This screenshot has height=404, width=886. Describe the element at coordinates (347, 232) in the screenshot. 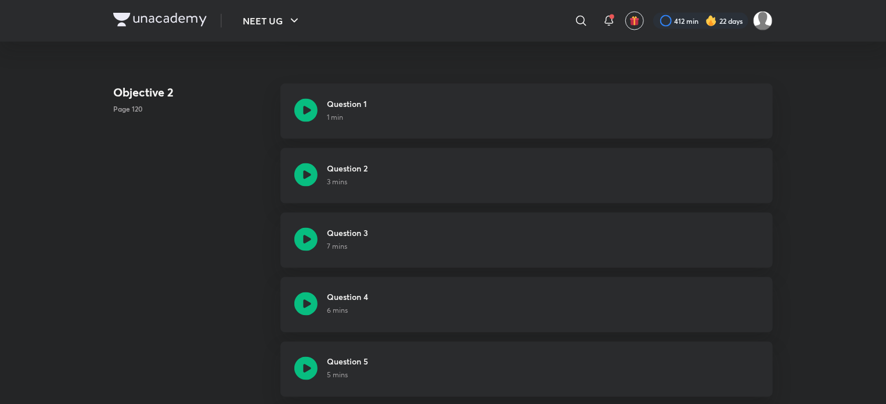

I see `h6: Question 3` at that location.